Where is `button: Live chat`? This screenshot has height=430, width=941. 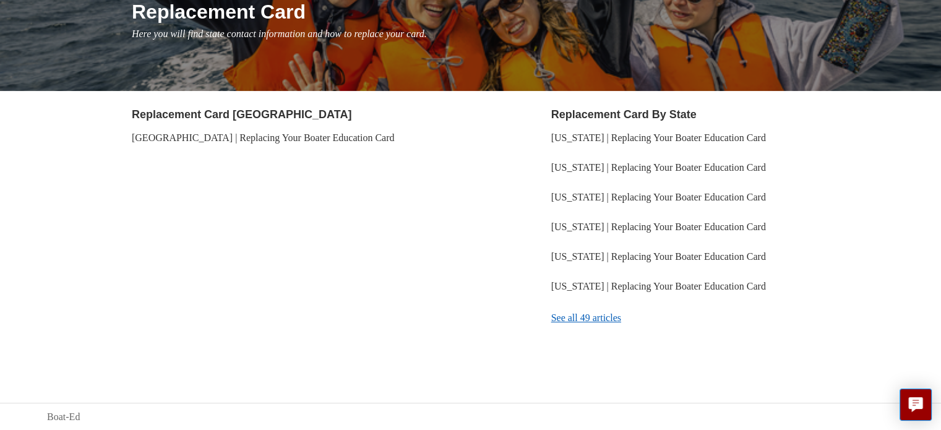 button: Live chat is located at coordinates (915, 404).